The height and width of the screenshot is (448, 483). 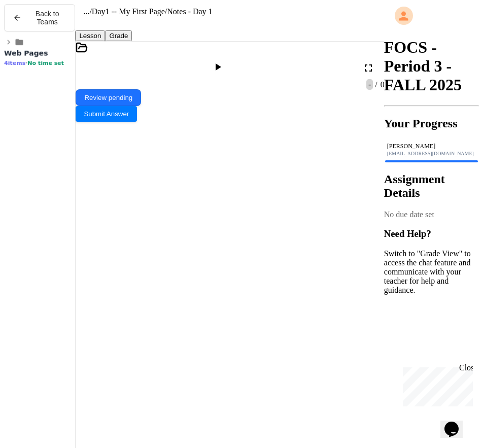 I want to click on button: Submit Answer, so click(x=106, y=114).